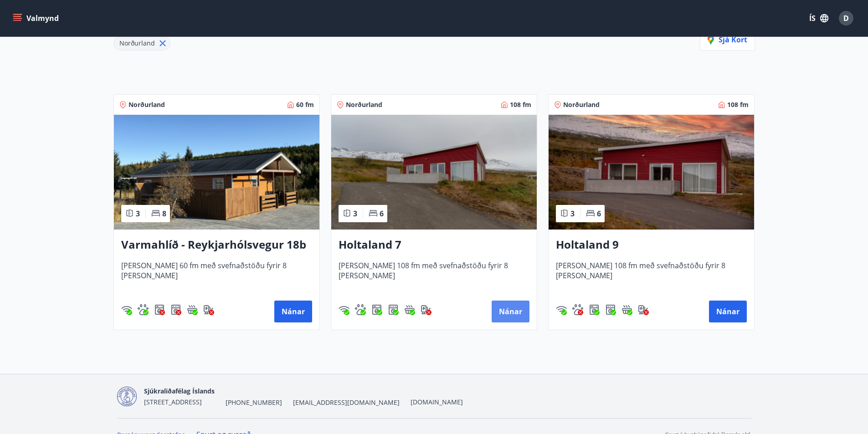 Image resolution: width=868 pixels, height=434 pixels. What do you see at coordinates (818, 18) in the screenshot?
I see `button: ÍS` at bounding box center [818, 18].